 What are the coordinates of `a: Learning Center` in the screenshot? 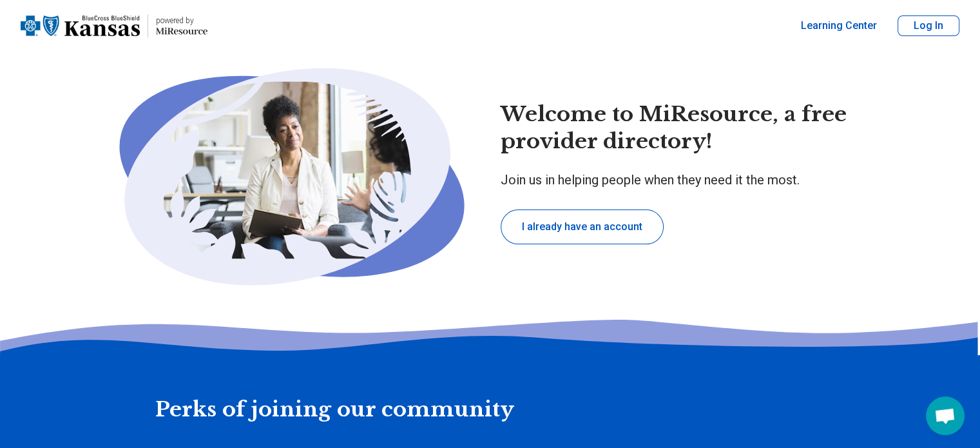 It's located at (839, 25).